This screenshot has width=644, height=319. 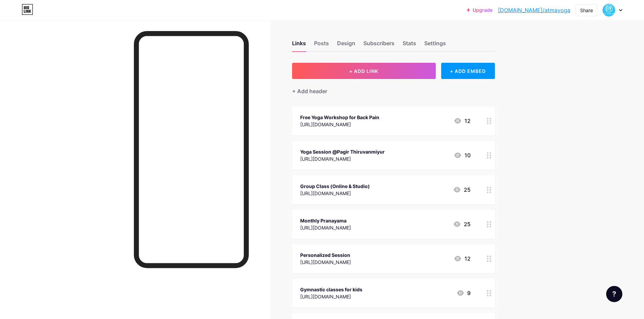 I want to click on div: 10, so click(x=462, y=155).